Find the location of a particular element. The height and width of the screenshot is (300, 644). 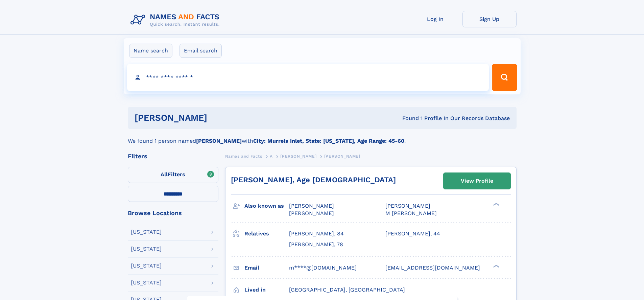

h3: Relatives is located at coordinates (267, 234).